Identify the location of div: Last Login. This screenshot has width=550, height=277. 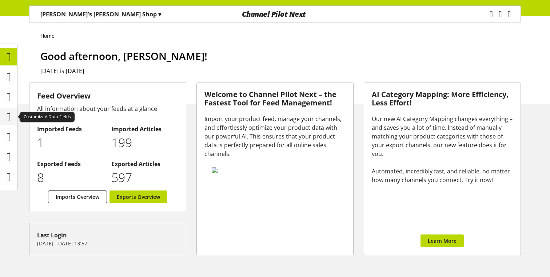
(108, 235).